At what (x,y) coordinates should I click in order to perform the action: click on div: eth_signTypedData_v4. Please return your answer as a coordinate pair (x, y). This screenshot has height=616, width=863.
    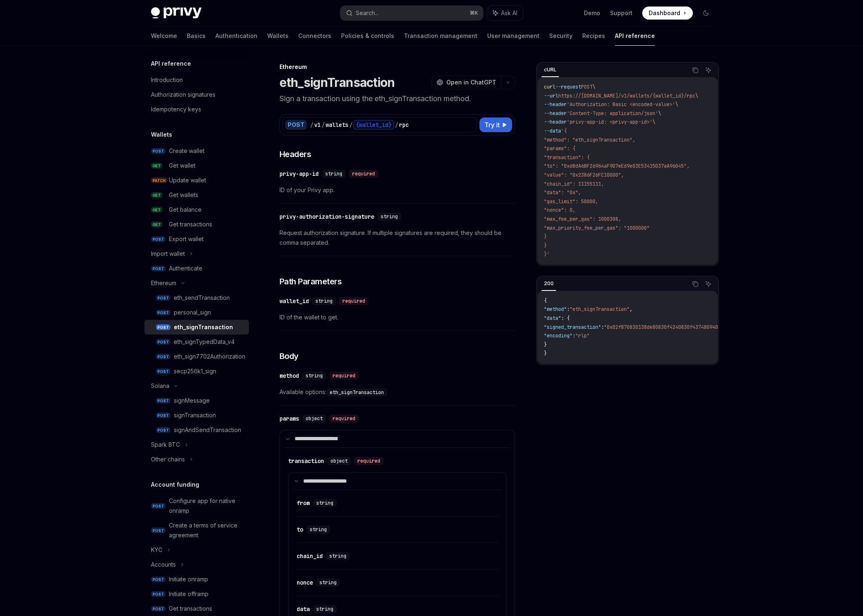
    Looking at the image, I should click on (204, 342).